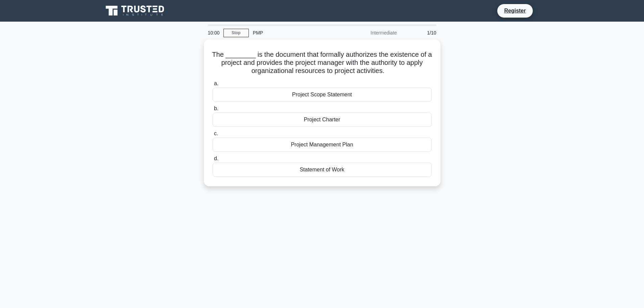 The image size is (644, 308). Describe the element at coordinates (322, 120) in the screenshot. I see `div: Project Charter` at that location.